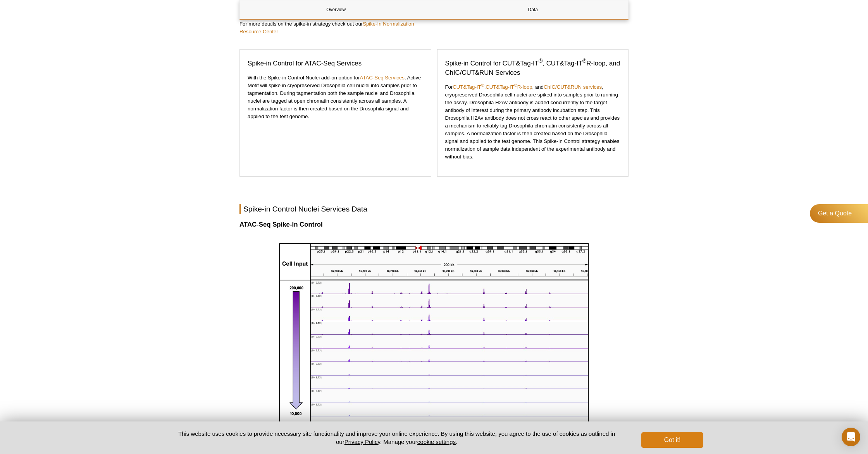  What do you see at coordinates (573, 87) in the screenshot?
I see `a: ChIC/CUT&RUN services` at bounding box center [573, 87].